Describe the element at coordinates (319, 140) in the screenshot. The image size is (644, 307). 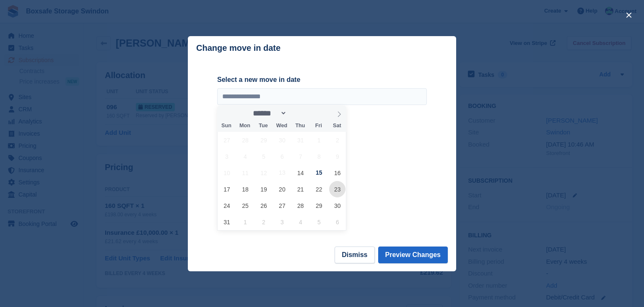
I see `span: August 1, 2025` at that location.